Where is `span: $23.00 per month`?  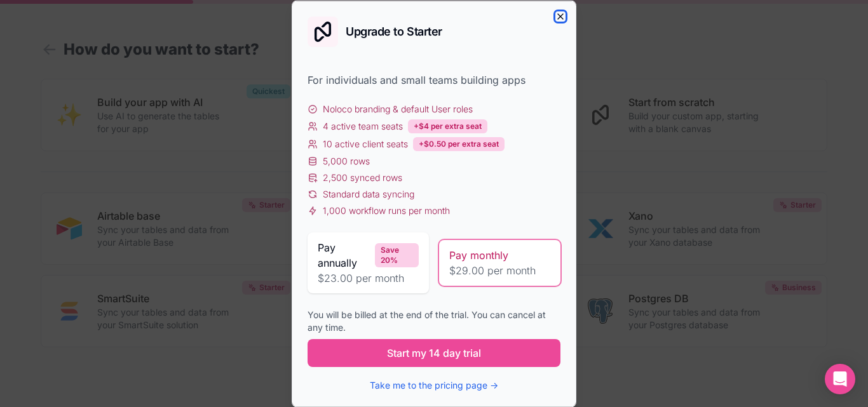 span: $23.00 per month is located at coordinates (368, 277).